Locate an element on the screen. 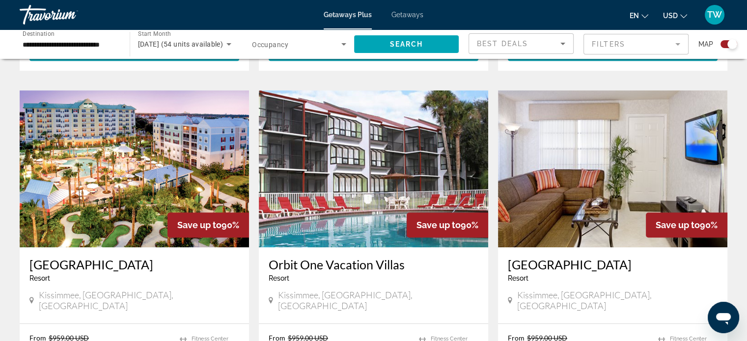  span: en is located at coordinates (634, 16).